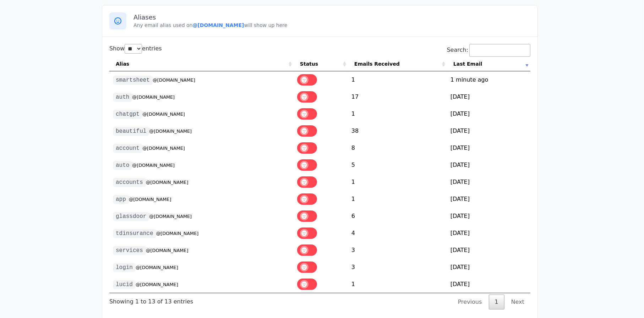 The image size is (644, 318). Describe the element at coordinates (129, 250) in the screenshot. I see `code: services` at that location.